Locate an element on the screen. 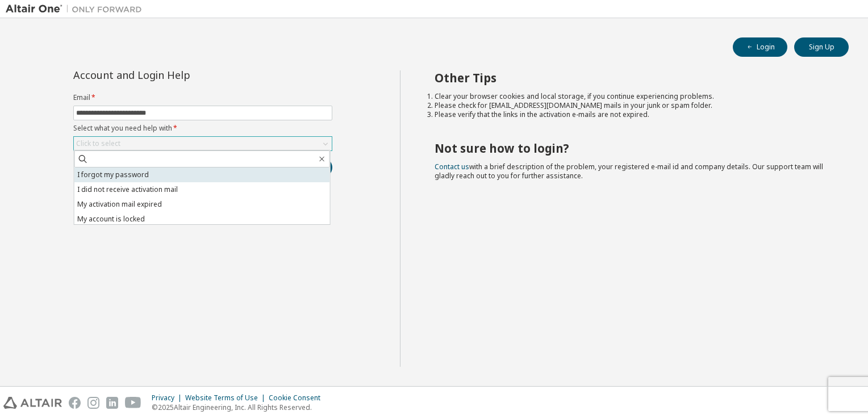 Image resolution: width=868 pixels, height=419 pixels. h2: Other Tips is located at coordinates (632, 78).